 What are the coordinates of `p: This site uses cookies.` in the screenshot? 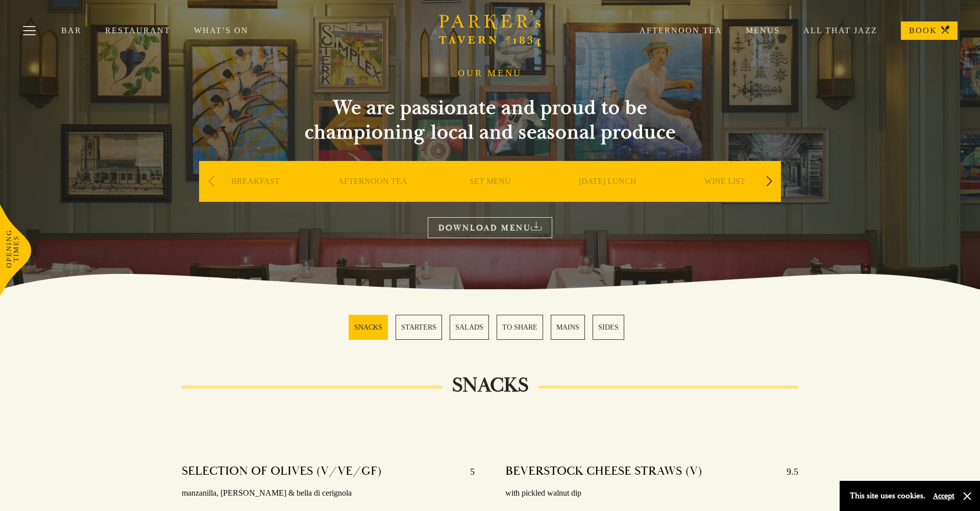 It's located at (887, 496).